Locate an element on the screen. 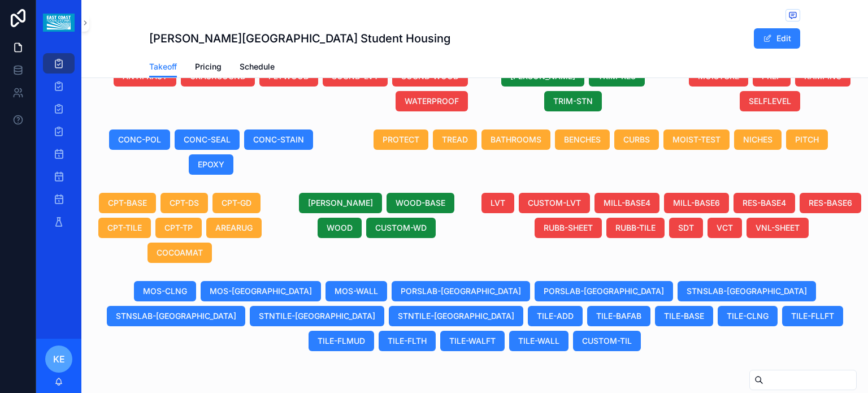 The image size is (868, 393). button: BATHROOMS is located at coordinates (516, 139).